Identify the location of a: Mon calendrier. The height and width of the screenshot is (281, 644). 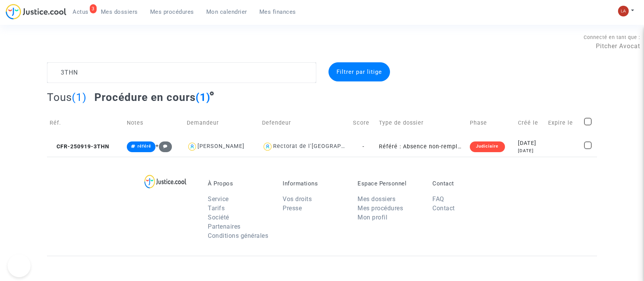
(226, 12).